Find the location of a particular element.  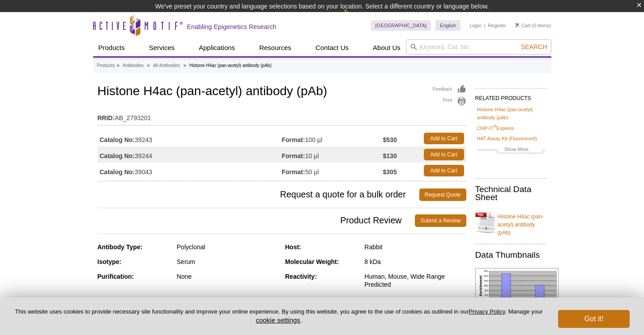

div: Serum is located at coordinates (227, 262).